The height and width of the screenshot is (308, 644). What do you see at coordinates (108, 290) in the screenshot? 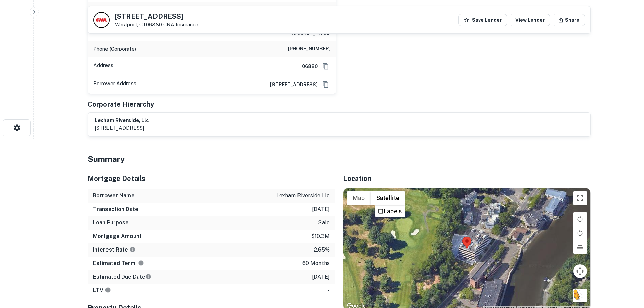
I see `svg: LTVs displayed on the website are for informational purposes only and may be reported incorrectly...` at bounding box center [108, 290].